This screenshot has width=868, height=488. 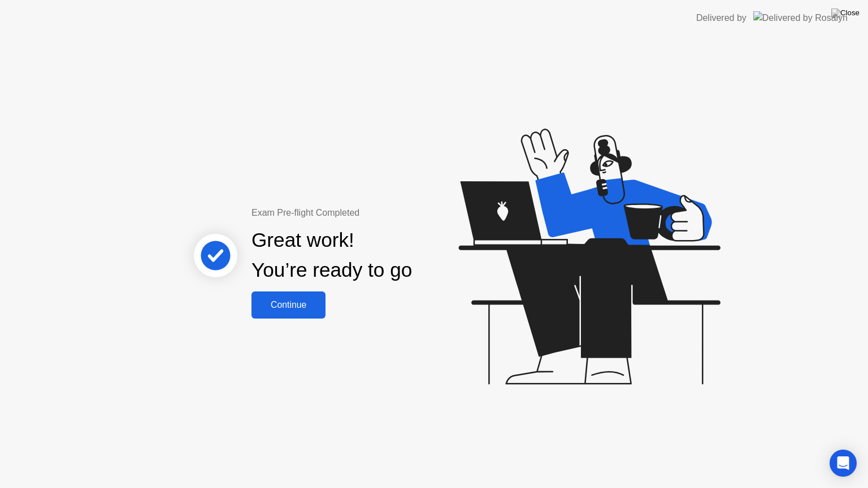 I want to click on div: Continue, so click(x=289, y=305).